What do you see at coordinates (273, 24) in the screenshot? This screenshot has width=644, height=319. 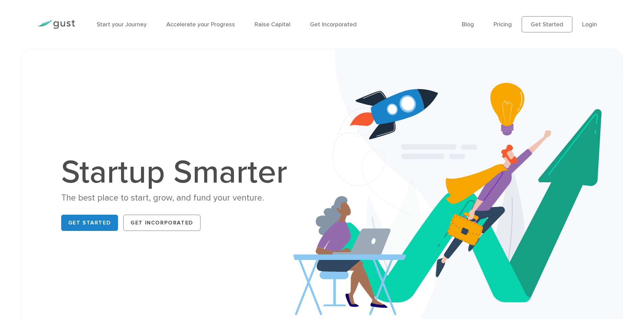 I see `a: Raise Capital` at bounding box center [273, 24].